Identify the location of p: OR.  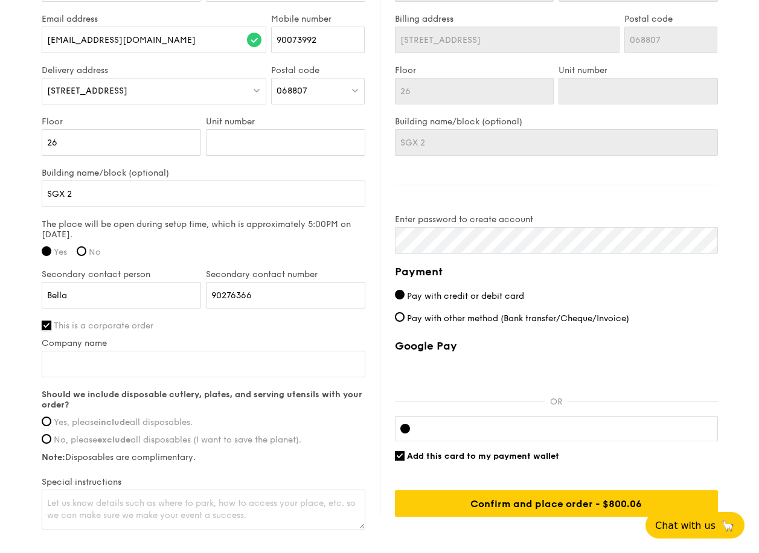
(556, 401).